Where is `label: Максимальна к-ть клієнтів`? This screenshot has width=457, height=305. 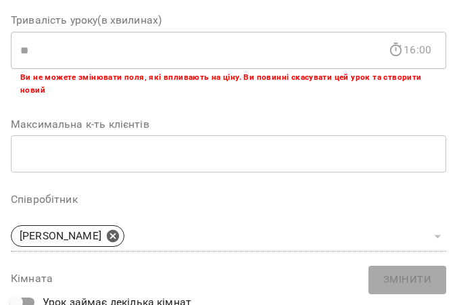
label: Максимальна к-ть клієнтів is located at coordinates (228, 124).